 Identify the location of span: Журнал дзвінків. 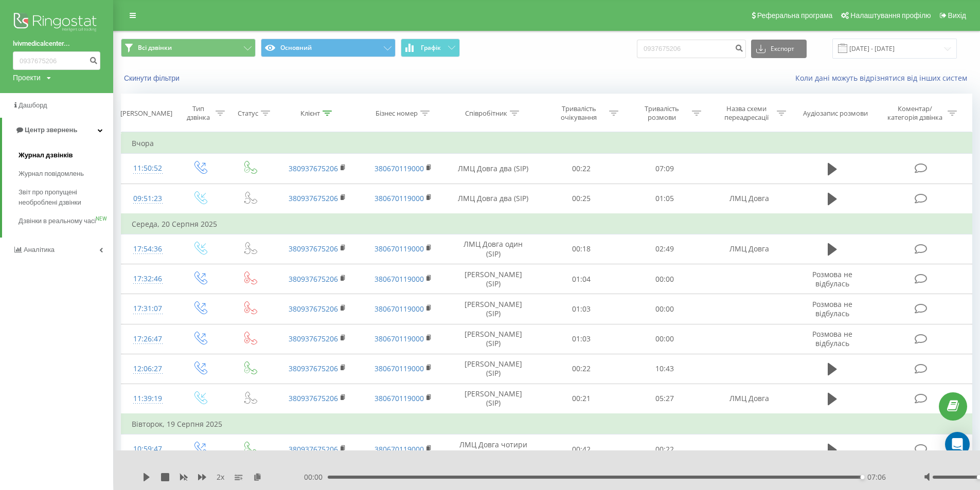
(46, 155).